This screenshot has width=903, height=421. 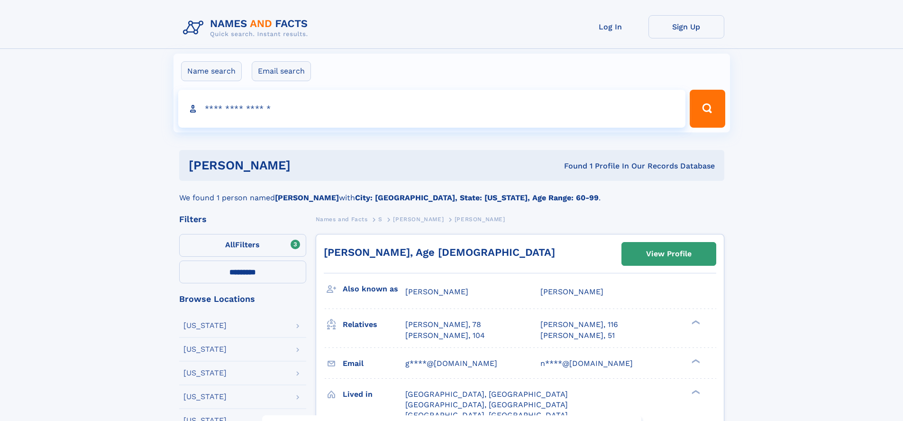 What do you see at coordinates (342, 219) in the screenshot?
I see `a: Names and Facts` at bounding box center [342, 219].